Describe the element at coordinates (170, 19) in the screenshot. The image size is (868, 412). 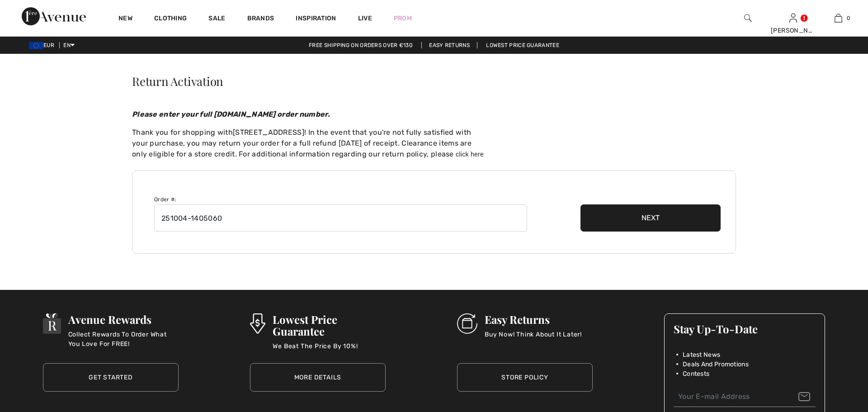
I see `a: Clothing` at that location.